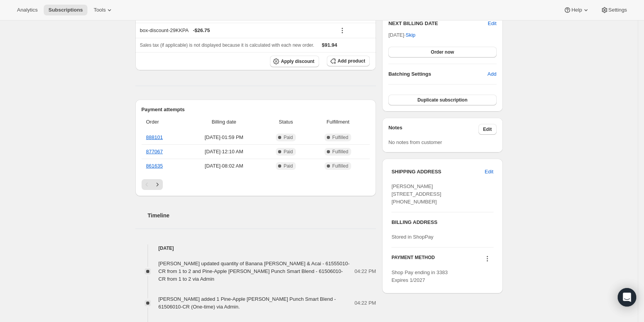 Image resolution: width=644 pixels, height=322 pixels. Describe the element at coordinates (262, 215) in the screenshot. I see `h2: Timeline` at that location.